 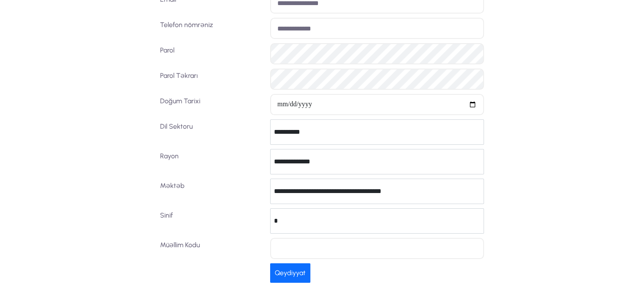 I want to click on label: Parol, so click(x=212, y=54).